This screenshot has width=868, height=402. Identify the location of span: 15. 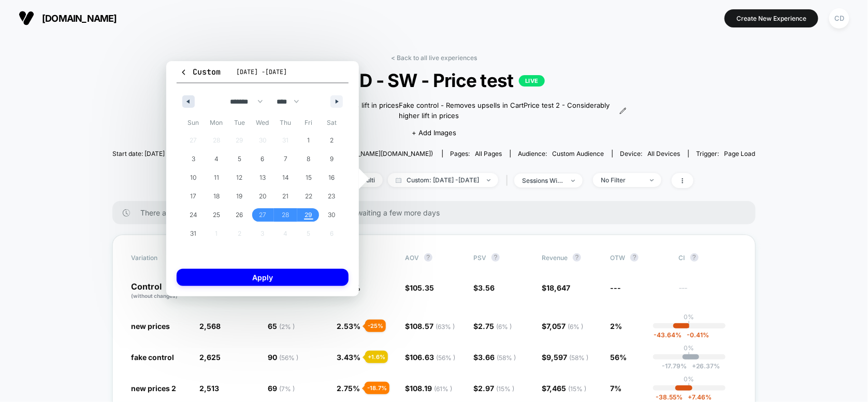
(309, 178).